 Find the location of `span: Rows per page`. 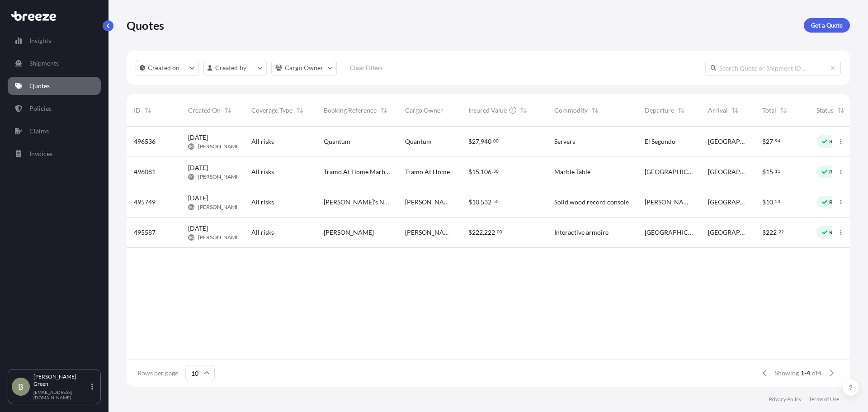

span: Rows per page is located at coordinates (158, 373).